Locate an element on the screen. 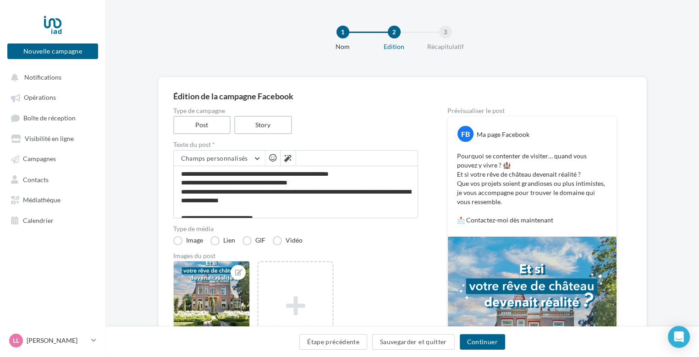  label: Story is located at coordinates (263, 125).